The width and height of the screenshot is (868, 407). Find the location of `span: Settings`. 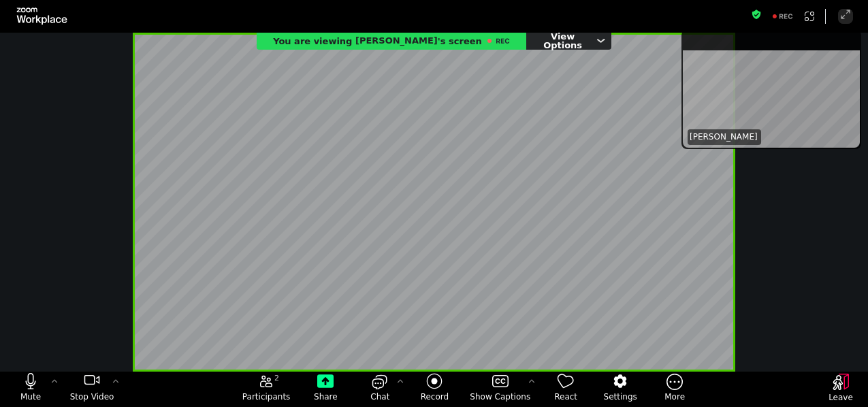

span: Settings is located at coordinates (620, 397).